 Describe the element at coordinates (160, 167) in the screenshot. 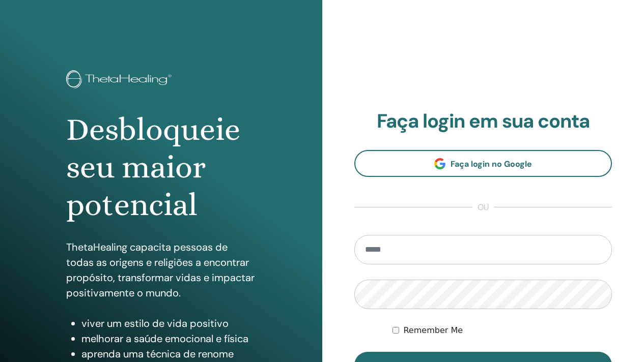

I see `h1: Desbloqueie seu maior potencial` at that location.